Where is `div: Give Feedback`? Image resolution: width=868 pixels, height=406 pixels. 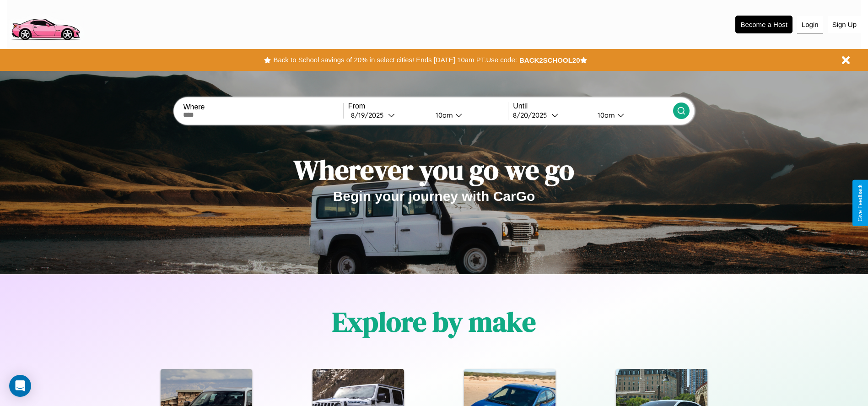
div: Give Feedback is located at coordinates (861, 203).